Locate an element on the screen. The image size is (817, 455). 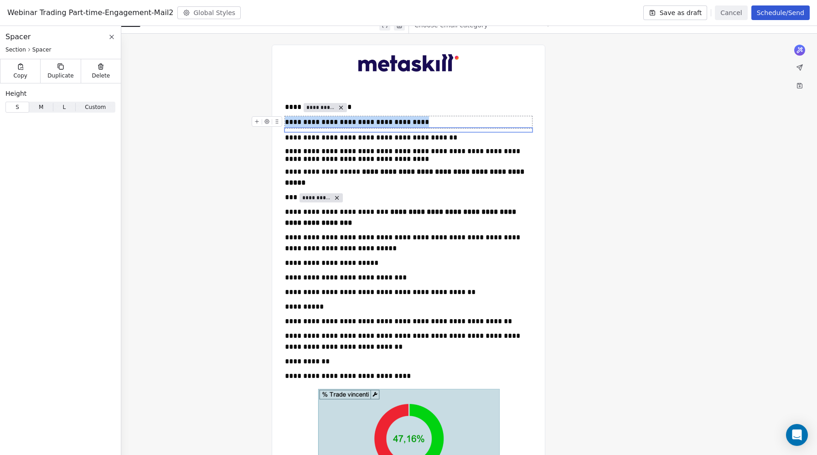
span: Copy is located at coordinates (20, 76).